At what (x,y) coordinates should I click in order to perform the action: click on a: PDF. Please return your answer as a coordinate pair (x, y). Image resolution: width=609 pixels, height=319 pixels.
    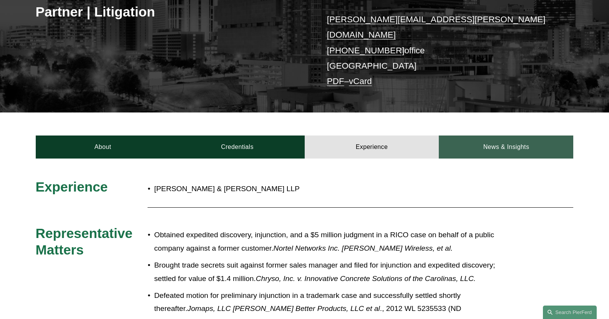
    Looking at the image, I should click on (335, 81).